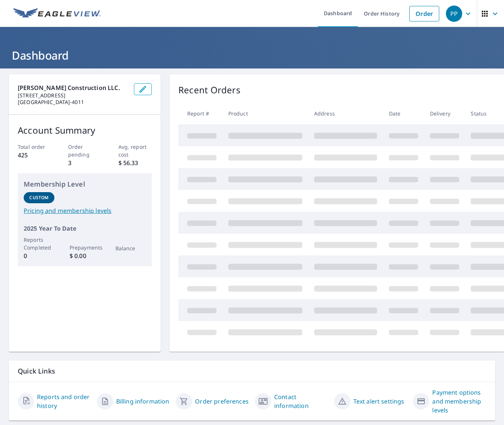 The height and width of the screenshot is (425, 504). What do you see at coordinates (39, 256) in the screenshot?
I see `p: 0` at bounding box center [39, 256].